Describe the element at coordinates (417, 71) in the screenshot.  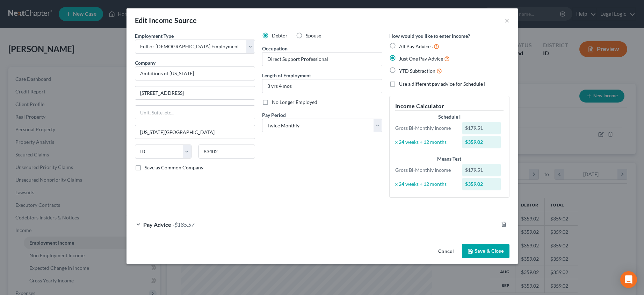
I see `span: YTD Subtraction` at that location.